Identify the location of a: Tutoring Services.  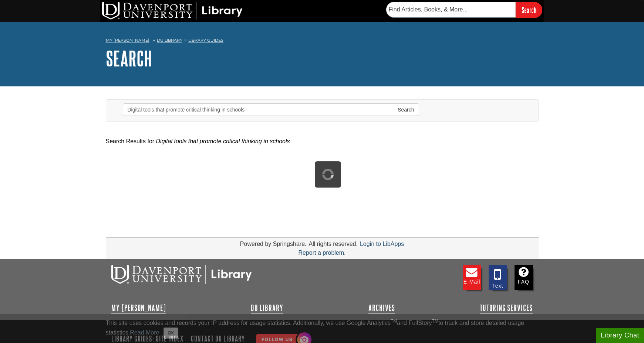
(505, 308).